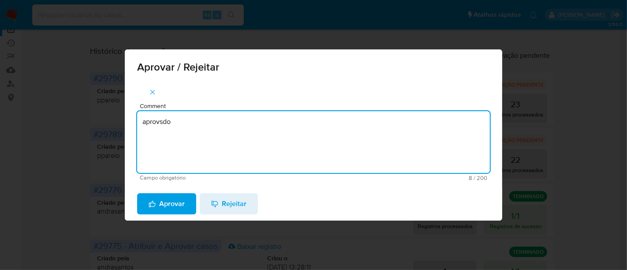 The width and height of the screenshot is (627, 270). Describe the element at coordinates (314, 67) in the screenshot. I see `span: Aprovar / Rejeitar` at that location.